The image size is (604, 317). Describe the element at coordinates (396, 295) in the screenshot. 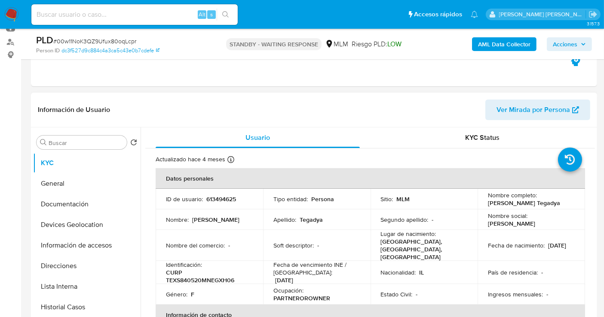

I see `p: Estado Civil :` at that location.